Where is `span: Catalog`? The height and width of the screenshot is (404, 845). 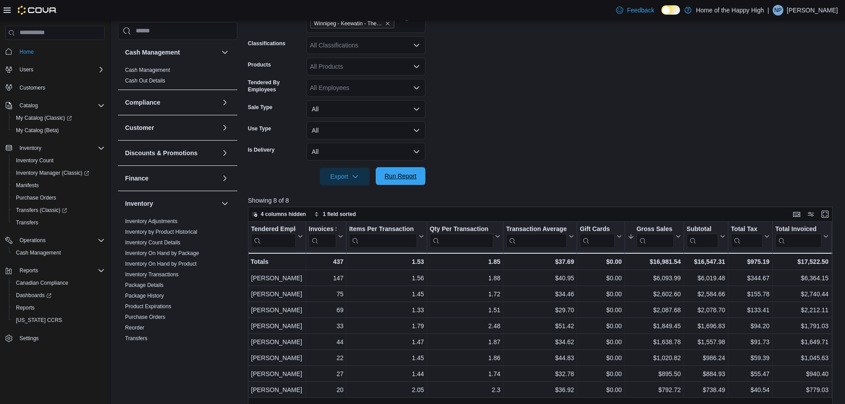 span: Catalog is located at coordinates (28, 106).